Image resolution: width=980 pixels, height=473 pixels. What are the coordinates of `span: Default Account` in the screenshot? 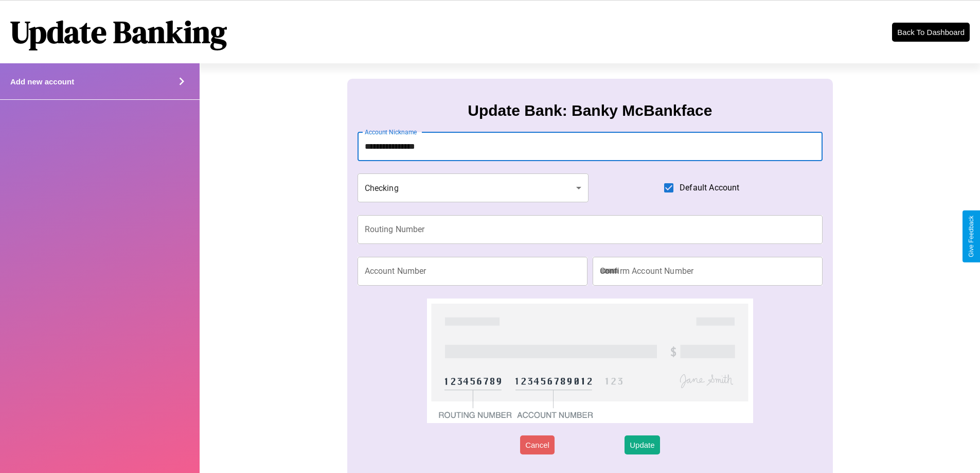 It's located at (709, 188).